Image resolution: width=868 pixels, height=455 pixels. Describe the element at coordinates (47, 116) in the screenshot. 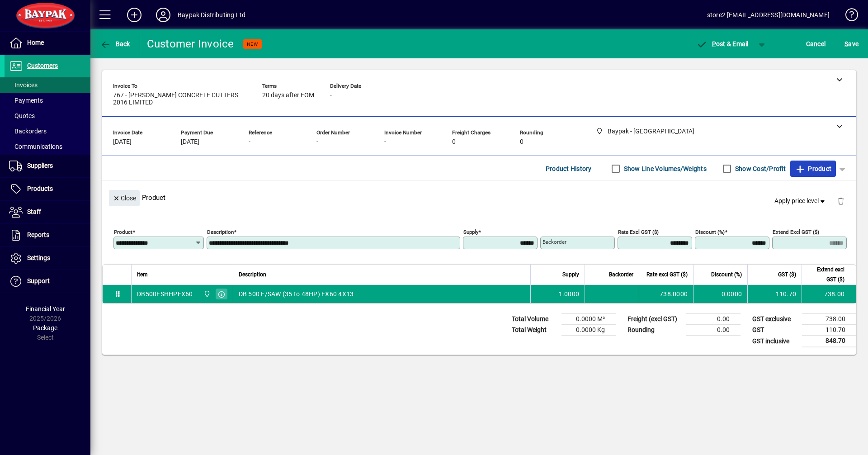

I see `a: Quotes` at that location.